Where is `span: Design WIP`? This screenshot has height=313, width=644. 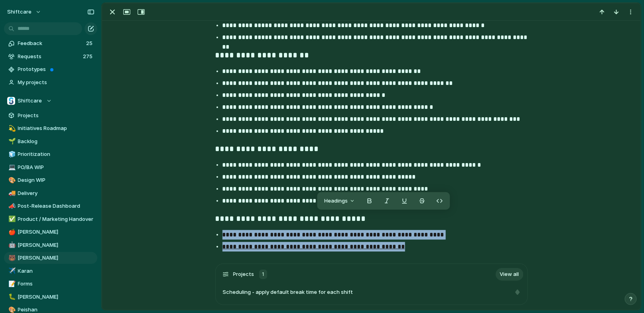
span: Design WIP is located at coordinates (56, 180).